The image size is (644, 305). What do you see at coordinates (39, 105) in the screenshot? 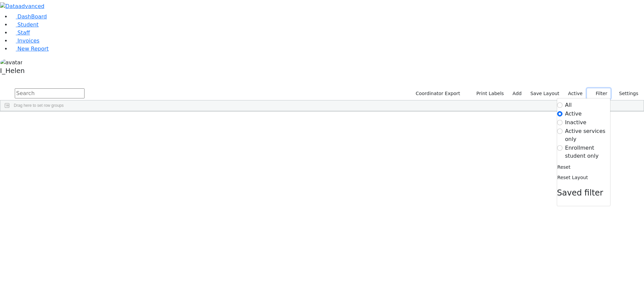
I see `span: Drag here to set row groups` at bounding box center [39, 105].